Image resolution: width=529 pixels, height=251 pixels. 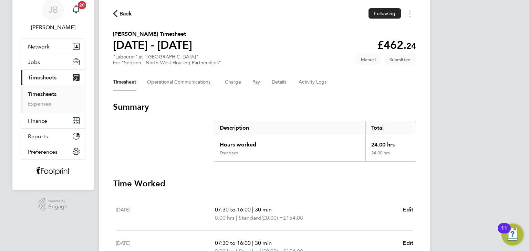 I want to click on div: Timesheets, so click(x=53, y=99).